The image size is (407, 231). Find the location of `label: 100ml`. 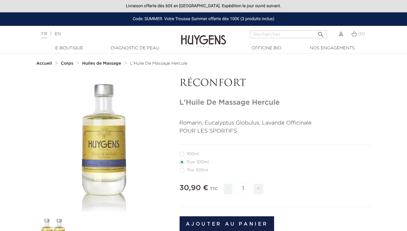

label: 100ml is located at coordinates (193, 154).